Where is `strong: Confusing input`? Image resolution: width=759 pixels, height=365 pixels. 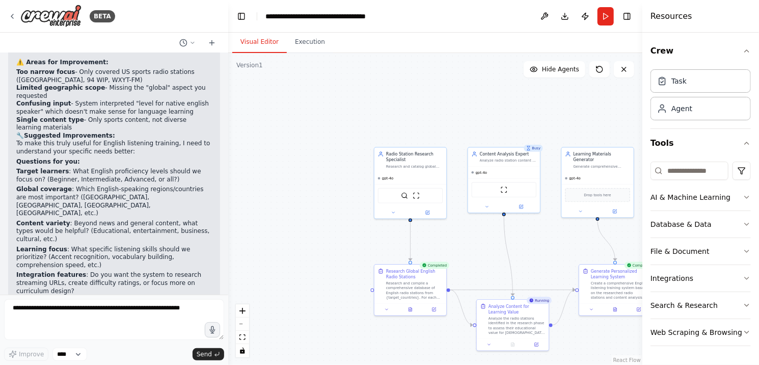
strong: Confusing input is located at coordinates (43, 103).